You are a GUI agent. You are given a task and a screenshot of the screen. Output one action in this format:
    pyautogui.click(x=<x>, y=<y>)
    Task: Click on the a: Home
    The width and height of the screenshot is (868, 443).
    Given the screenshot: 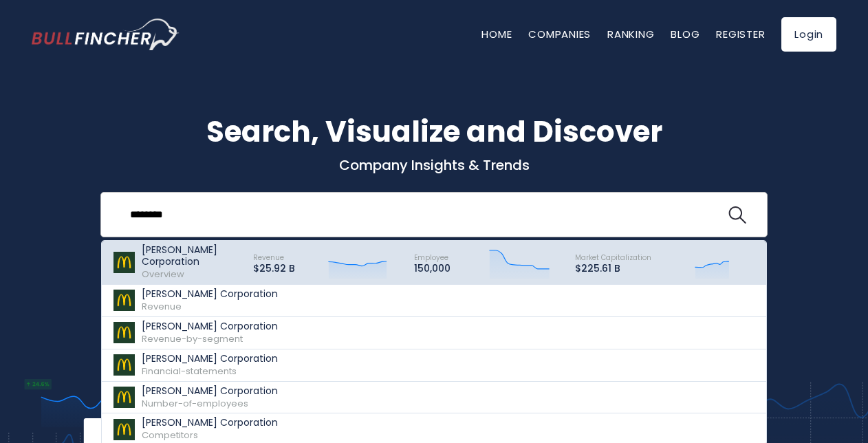 What is the action you would take?
    pyautogui.click(x=497, y=33)
    